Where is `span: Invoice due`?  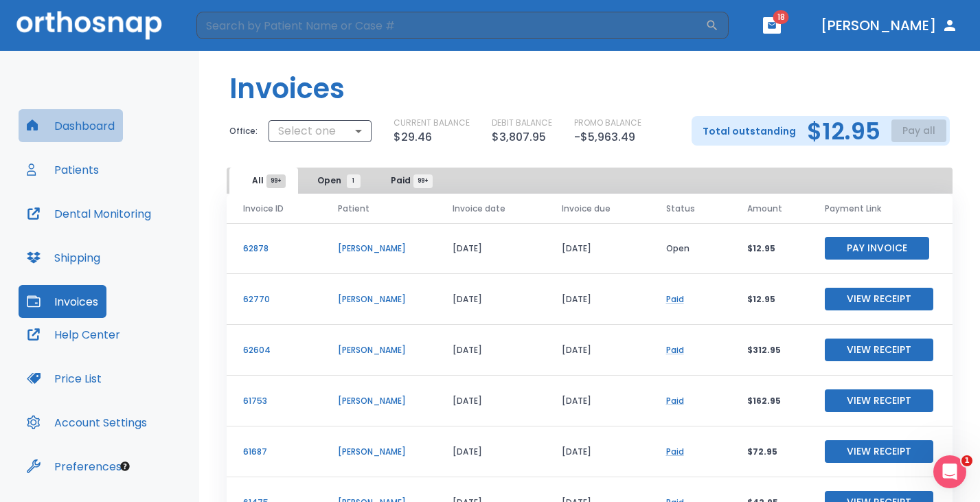
span: Invoice due is located at coordinates (586, 209).